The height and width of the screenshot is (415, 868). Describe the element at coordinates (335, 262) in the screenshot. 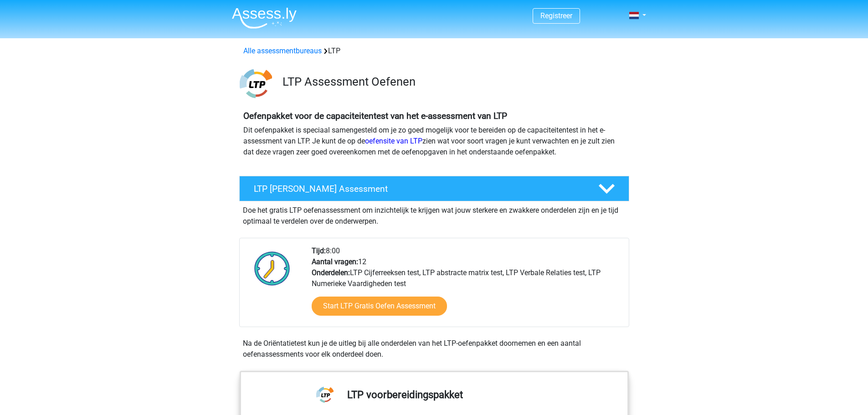

I see `b: Aantal vragen:` at that location.